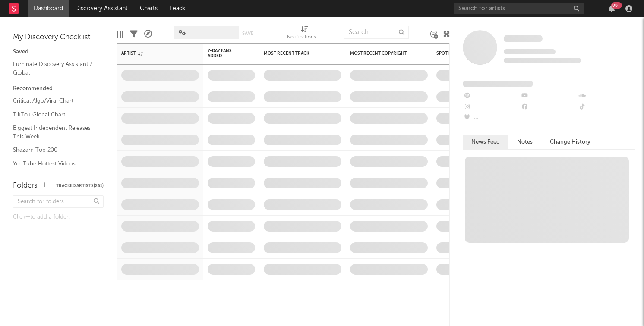 This screenshot has height=326, width=644. I want to click on div: 99 +, so click(616, 5).